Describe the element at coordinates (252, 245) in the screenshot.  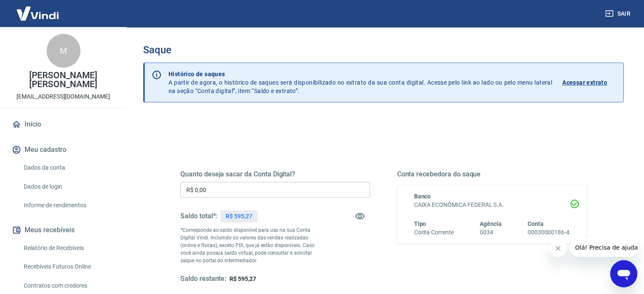
I see `p: *Corresponde ao saldo disponível para uso na sua Conta Digital Vindi. Incluindo os valores das ve...` at that location.